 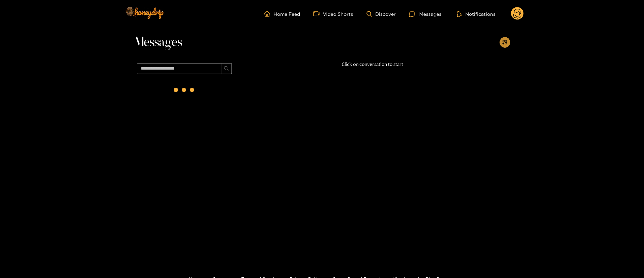 I want to click on a: Discover, so click(x=381, y=14).